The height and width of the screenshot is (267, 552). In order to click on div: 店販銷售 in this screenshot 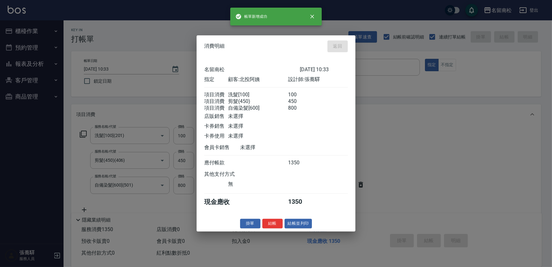, I will do `click(216, 116)`.